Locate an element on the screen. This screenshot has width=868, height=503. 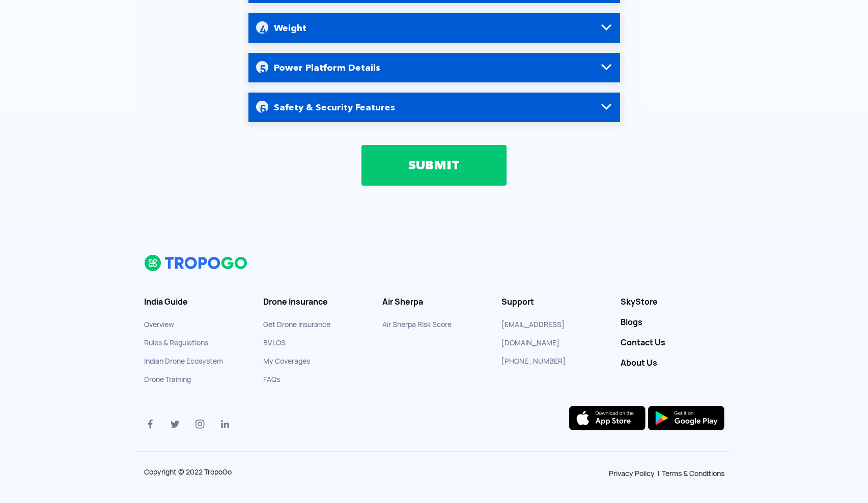
a: FAQs is located at coordinates (271, 379).